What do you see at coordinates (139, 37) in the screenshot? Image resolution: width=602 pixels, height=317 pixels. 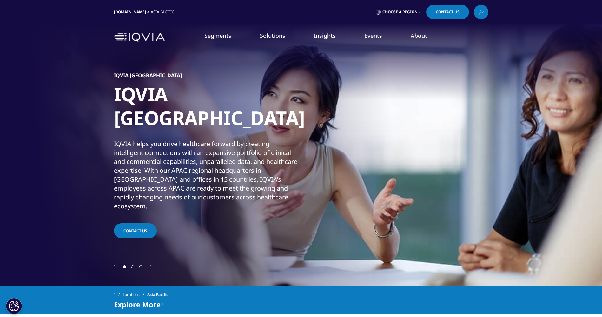 I see `img: IQVIA Healthcare Information Technology and Pharma Clinical Research Company` at bounding box center [139, 37].